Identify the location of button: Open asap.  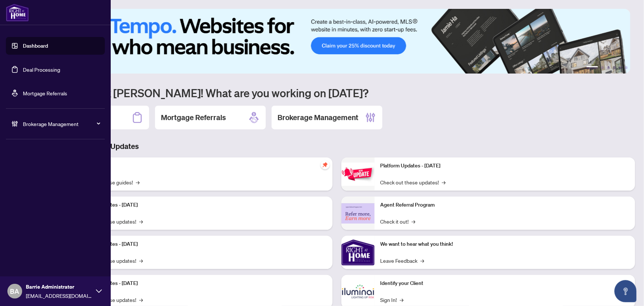
(626, 291).